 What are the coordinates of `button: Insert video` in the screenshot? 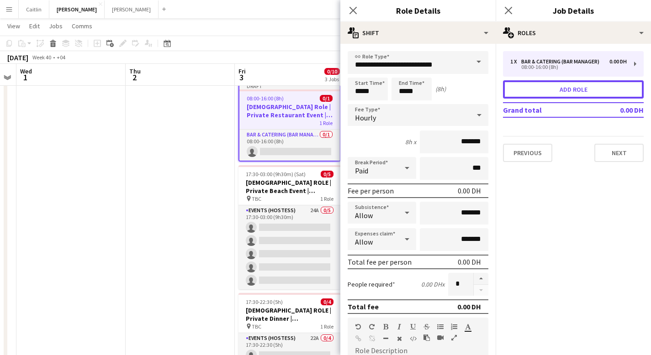 It's located at (440, 338).